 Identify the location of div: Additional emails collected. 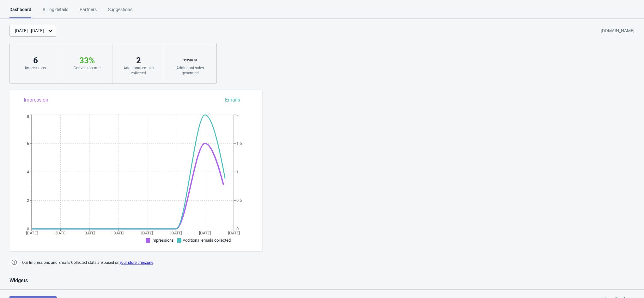
(139, 71).